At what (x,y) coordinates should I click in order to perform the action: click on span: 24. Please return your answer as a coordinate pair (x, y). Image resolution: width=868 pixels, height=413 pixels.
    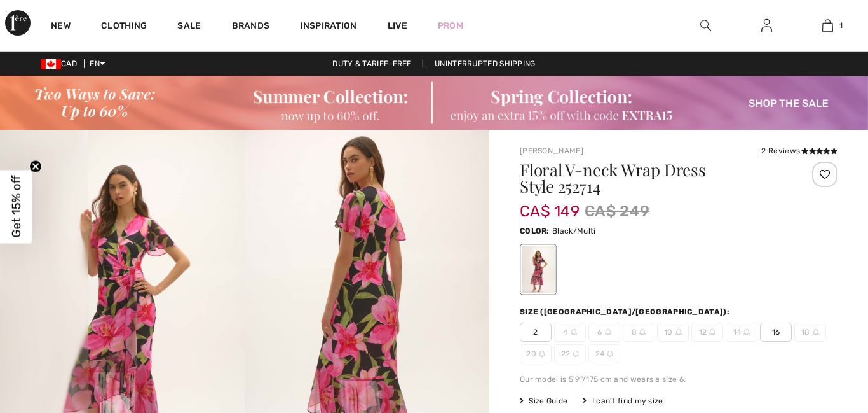
    Looking at the image, I should click on (605, 354).